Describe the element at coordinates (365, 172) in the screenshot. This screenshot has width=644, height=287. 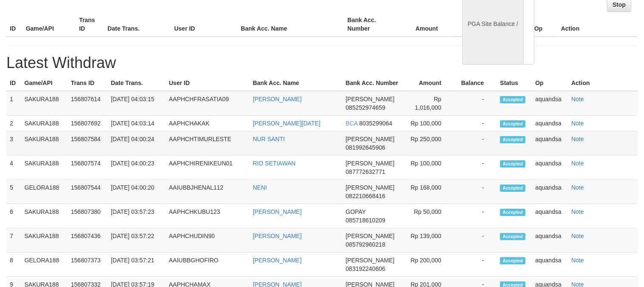
I see `span: 087772632771` at that location.